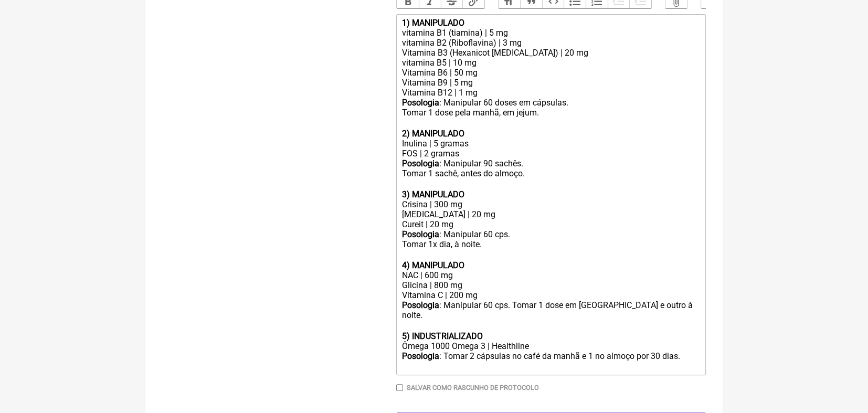 The height and width of the screenshot is (413, 868). I want to click on strong: 1) MANIPULADO, so click(433, 23).